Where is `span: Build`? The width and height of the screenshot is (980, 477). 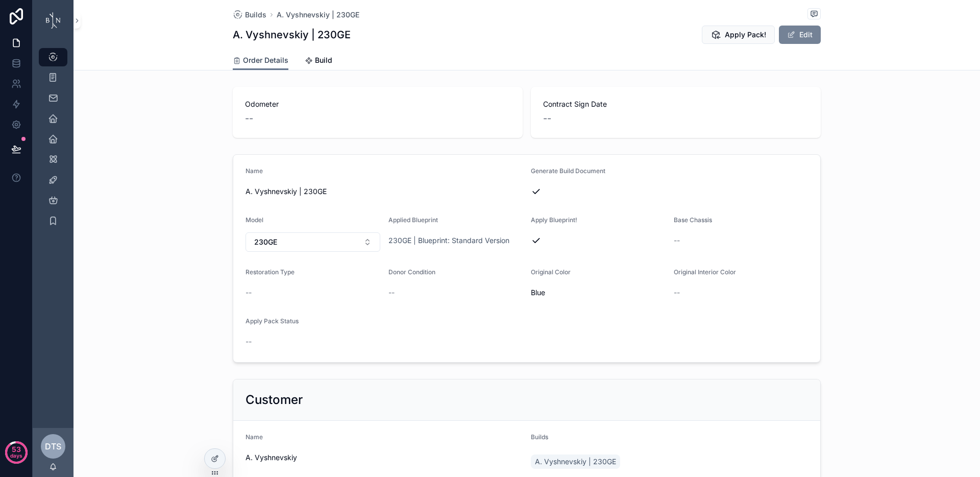 span: Build is located at coordinates (324, 60).